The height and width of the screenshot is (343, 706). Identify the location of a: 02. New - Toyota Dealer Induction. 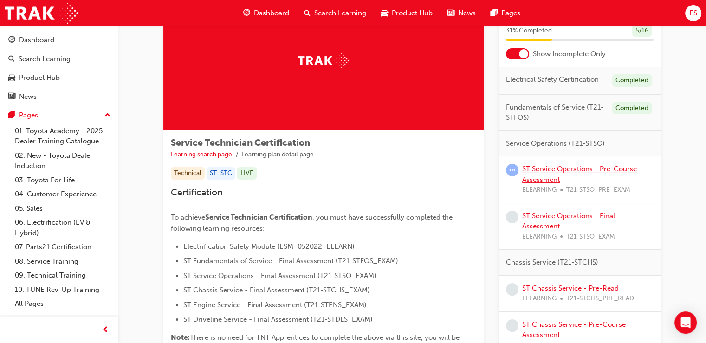
(63, 161).